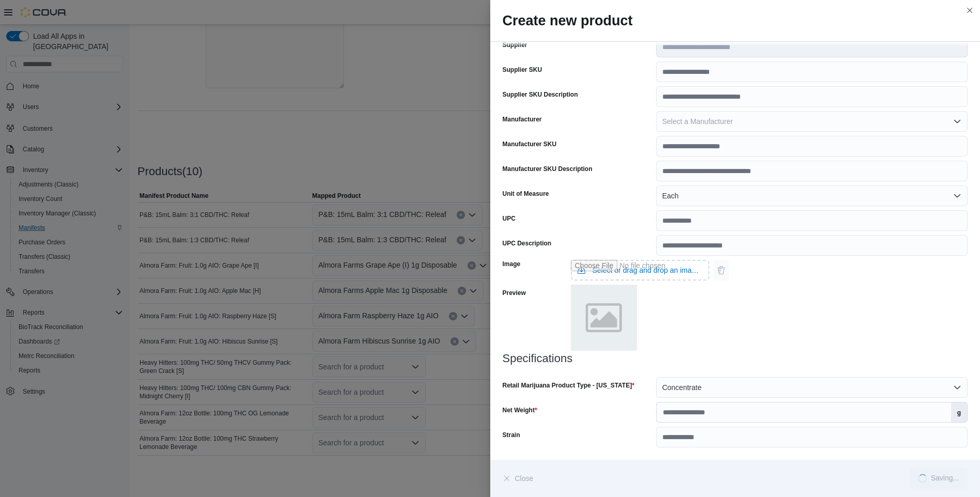 This screenshot has width=980, height=497. What do you see at coordinates (547, 169) in the screenshot?
I see `label: Manufacturer SKU Description` at bounding box center [547, 169].